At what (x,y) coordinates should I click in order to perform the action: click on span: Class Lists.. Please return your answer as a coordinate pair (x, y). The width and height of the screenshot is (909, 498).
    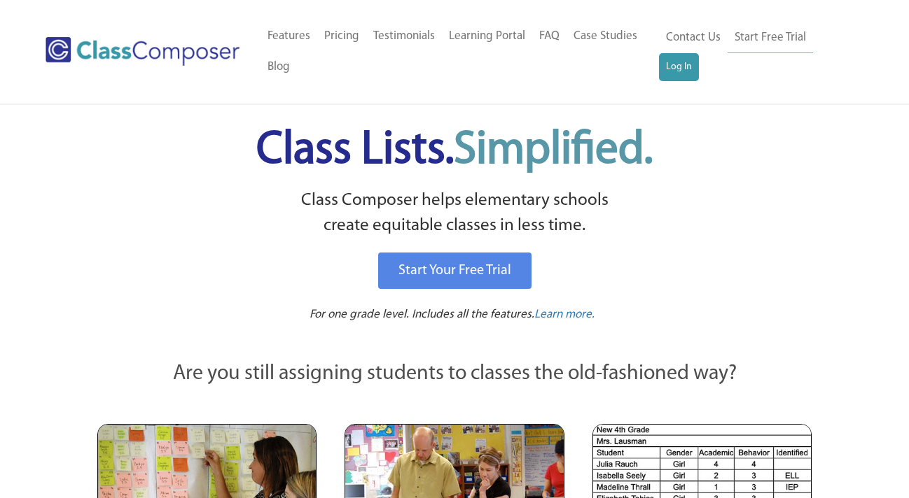
    Looking at the image, I should click on (454, 151).